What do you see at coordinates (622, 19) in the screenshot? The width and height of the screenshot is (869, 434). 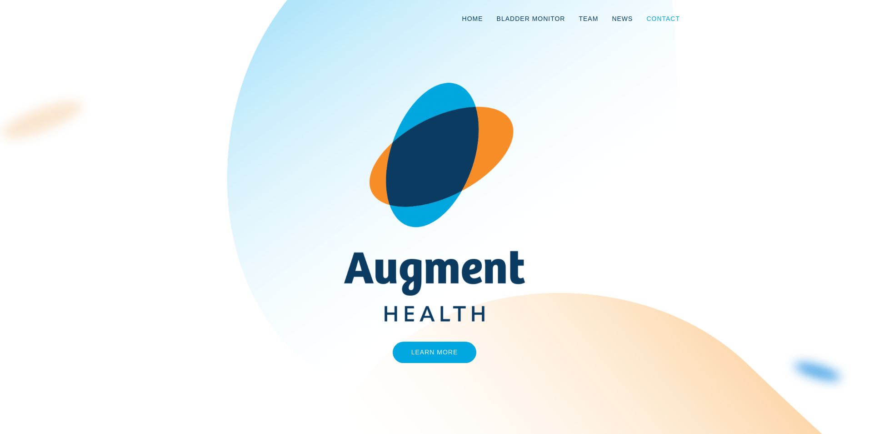 I see `a: News` at bounding box center [622, 19].